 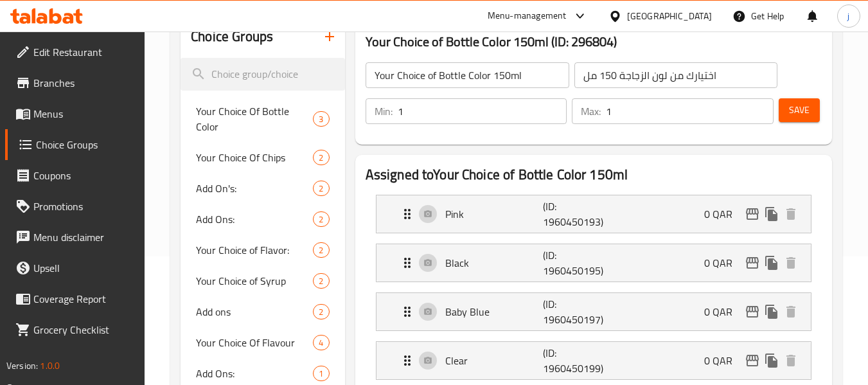 I want to click on p: Min:, so click(x=384, y=111).